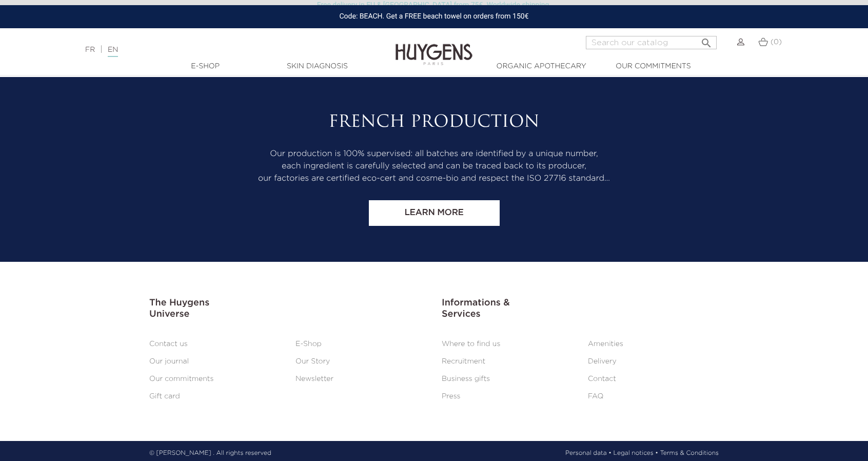 The image size is (868, 461). Describe the element at coordinates (317, 67) in the screenshot. I see `a: Skin Diagnosis` at that location.